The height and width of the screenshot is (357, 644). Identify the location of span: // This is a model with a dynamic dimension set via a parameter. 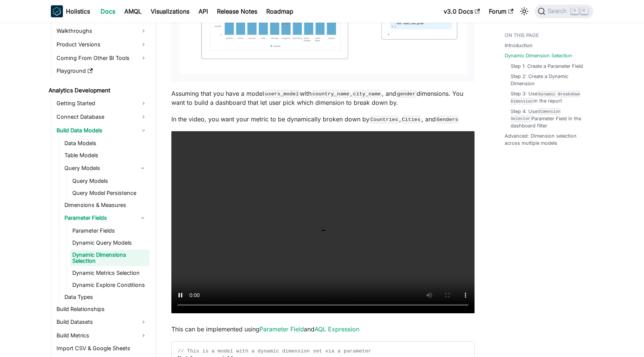
(275, 351).